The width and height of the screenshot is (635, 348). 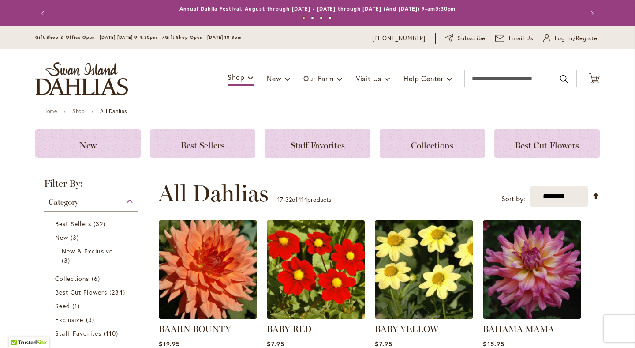 I want to click on button: Next, so click(x=591, y=13).